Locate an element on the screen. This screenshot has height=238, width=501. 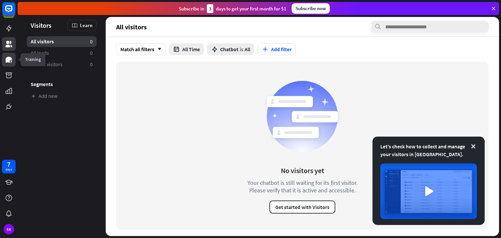
button: All Time is located at coordinates (186, 49).